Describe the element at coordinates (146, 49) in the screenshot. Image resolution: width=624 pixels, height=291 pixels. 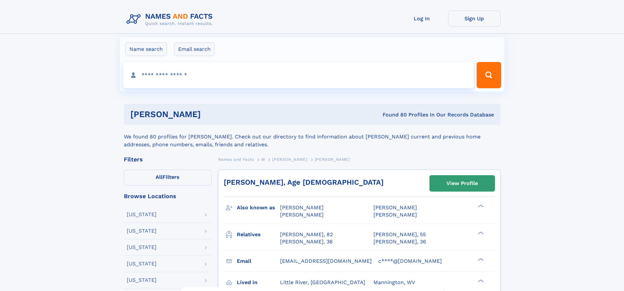
I see `label: Name search` at that location.